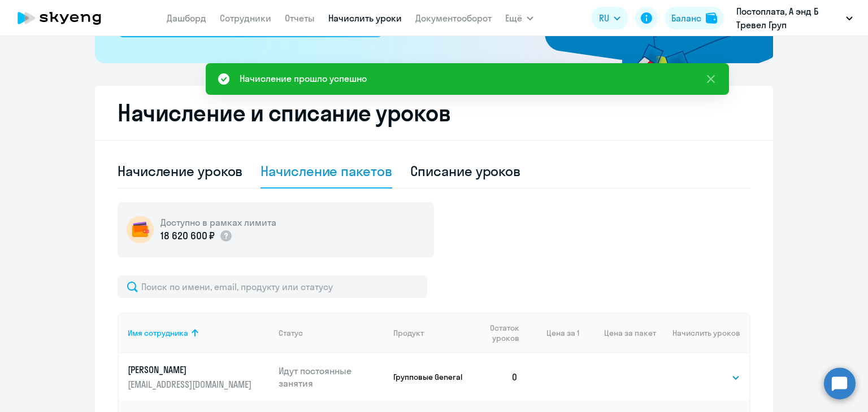  Describe the element at coordinates (498, 377) in the screenshot. I see `td: 0` at that location.